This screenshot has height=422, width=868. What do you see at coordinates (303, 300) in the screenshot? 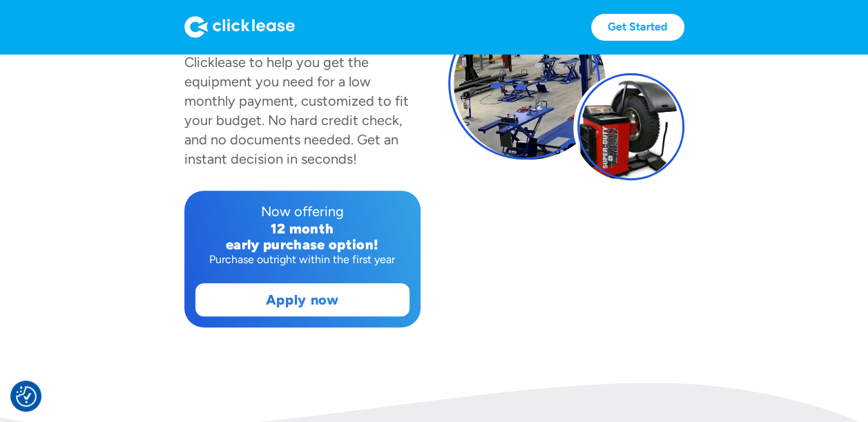
I see `a: Apply now` at bounding box center [303, 300].